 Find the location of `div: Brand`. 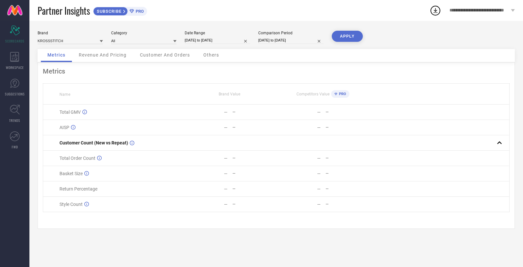

div: Brand is located at coordinates (70, 33).